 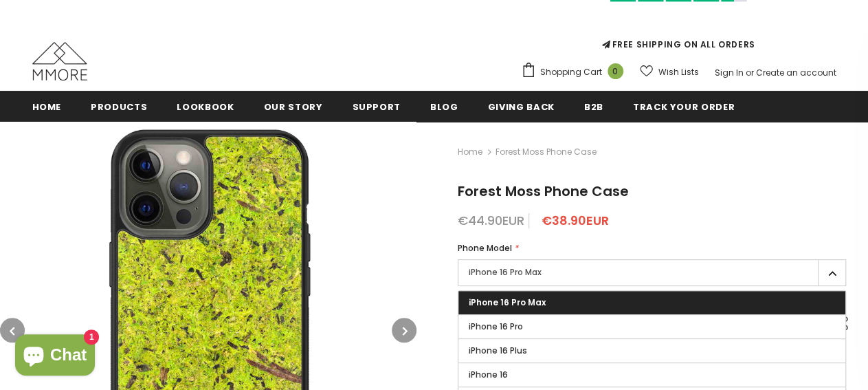 I want to click on span: Products, so click(x=119, y=107).